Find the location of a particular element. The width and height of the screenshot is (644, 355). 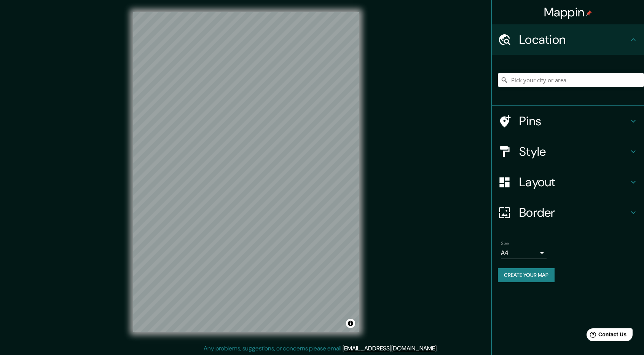

input: Pick your city or area is located at coordinates (571, 80).